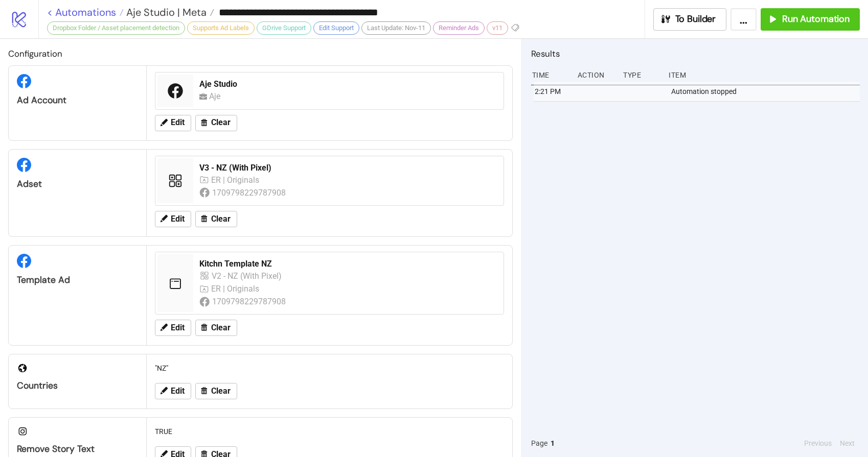 This screenshot has width=868, height=457. What do you see at coordinates (764, 75) in the screenshot?
I see `div: Item` at bounding box center [764, 75].